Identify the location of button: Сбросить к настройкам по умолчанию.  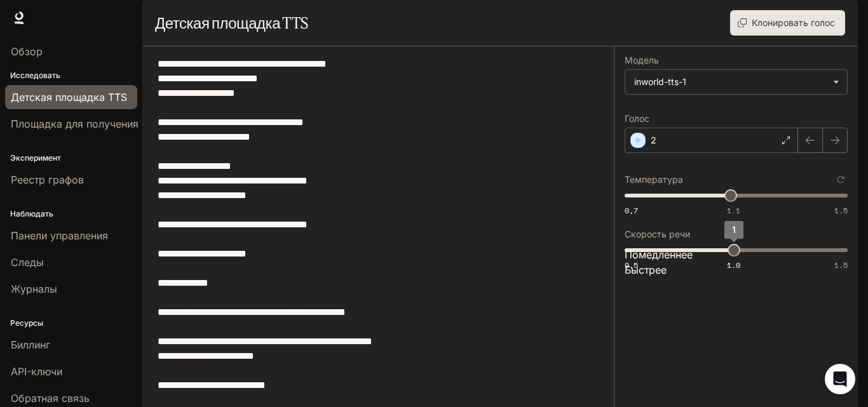
(841, 180).